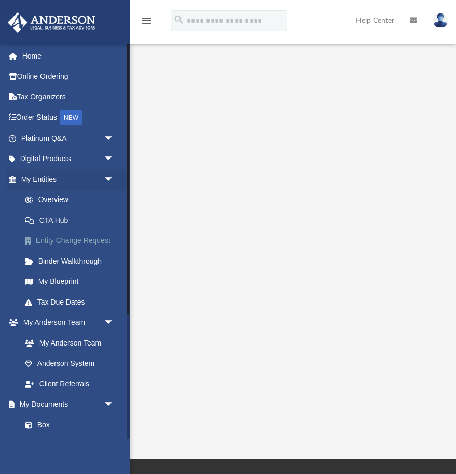 This screenshot has width=456, height=474. I want to click on a: Online Ordering, so click(68, 77).